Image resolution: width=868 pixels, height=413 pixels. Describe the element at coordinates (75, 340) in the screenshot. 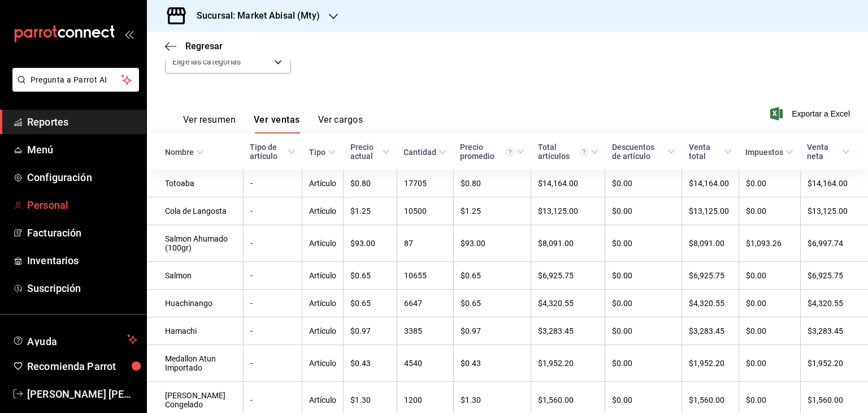

I see `span: Ayuda` at that location.